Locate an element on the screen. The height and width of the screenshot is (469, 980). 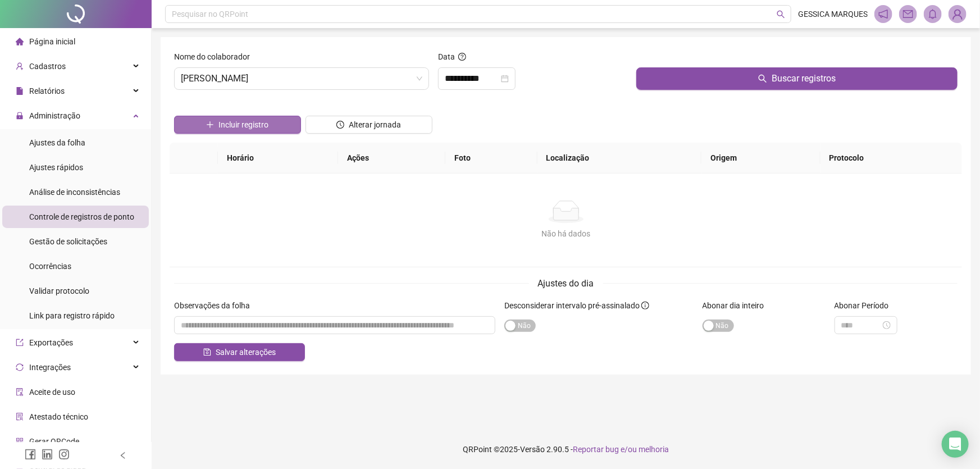
th: Protocolo is located at coordinates (891, 158).